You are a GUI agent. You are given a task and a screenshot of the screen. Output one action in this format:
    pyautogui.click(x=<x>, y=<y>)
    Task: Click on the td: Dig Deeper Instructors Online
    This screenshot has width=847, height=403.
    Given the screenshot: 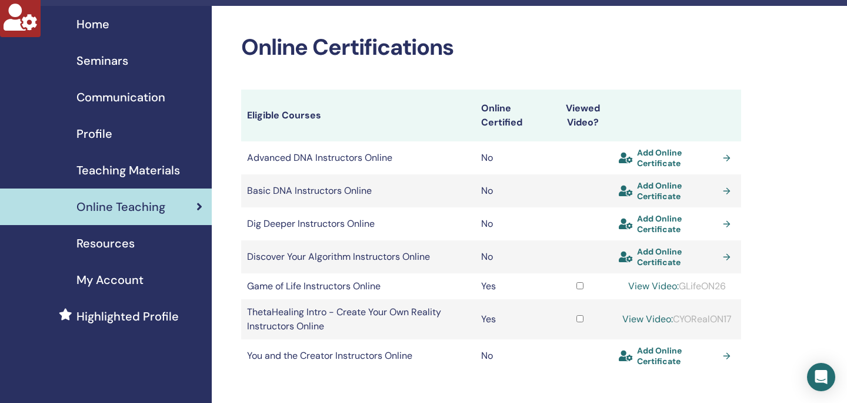 What is the action you would take?
    pyautogui.click(x=358, y=224)
    